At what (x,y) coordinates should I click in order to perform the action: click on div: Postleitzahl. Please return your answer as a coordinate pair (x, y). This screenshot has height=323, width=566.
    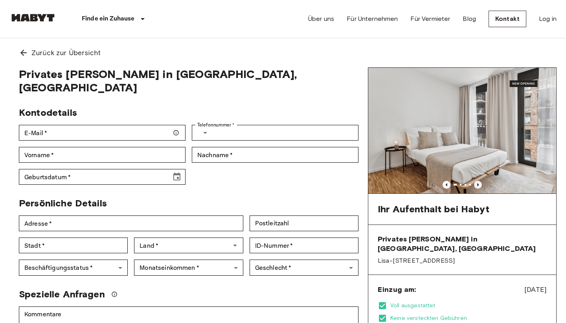
    Looking at the image, I should click on (304, 223).